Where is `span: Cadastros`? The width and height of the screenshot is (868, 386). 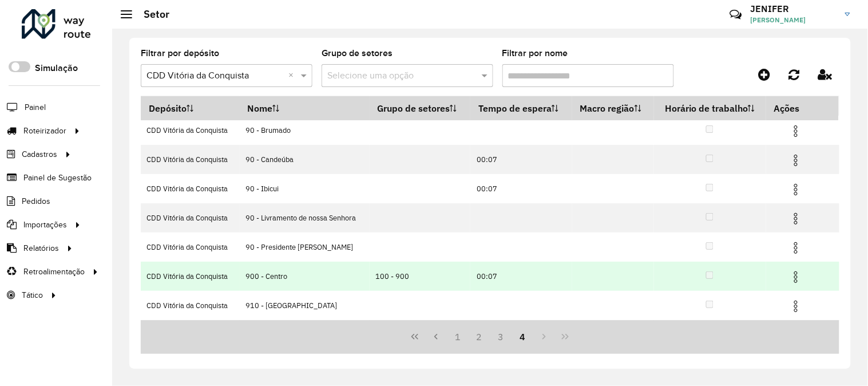
span: Cadastros is located at coordinates (40, 154).